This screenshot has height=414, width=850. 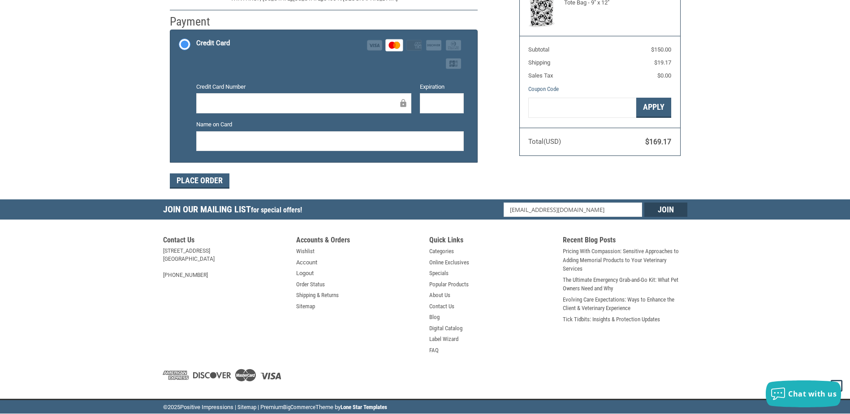 What do you see at coordinates (306, 263) in the screenshot?
I see `a: Account` at bounding box center [306, 263].